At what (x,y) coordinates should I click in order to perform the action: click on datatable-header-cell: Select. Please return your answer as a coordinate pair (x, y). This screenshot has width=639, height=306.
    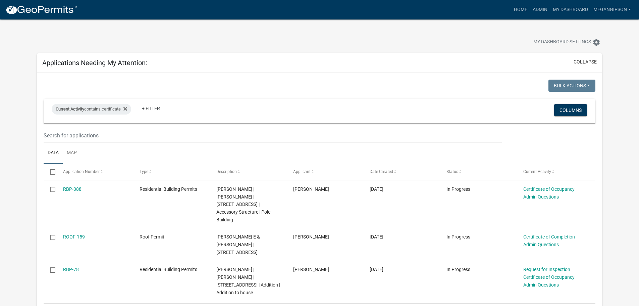
    Looking at the image, I should click on (50, 171).